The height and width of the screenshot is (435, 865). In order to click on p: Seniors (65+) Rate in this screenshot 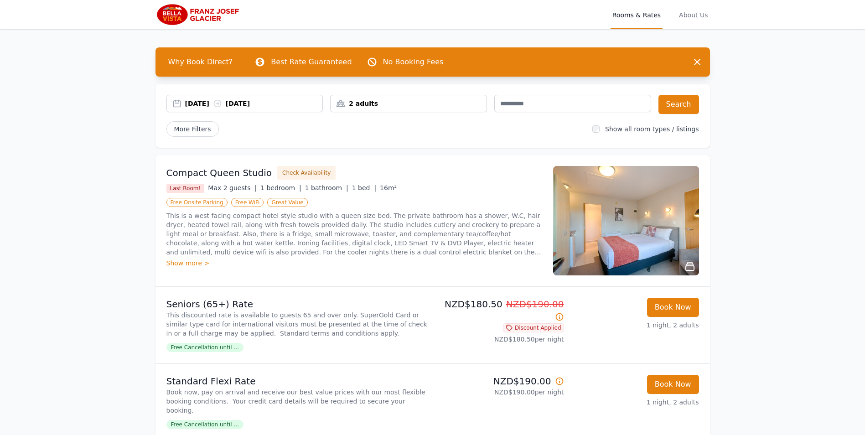, I will do `click(298, 304)`.